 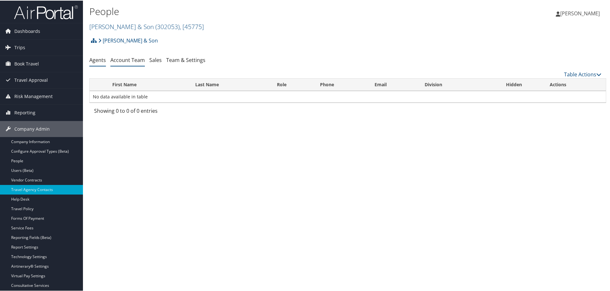 What do you see at coordinates (293, 84) in the screenshot?
I see `th: Role` at bounding box center [293, 84].